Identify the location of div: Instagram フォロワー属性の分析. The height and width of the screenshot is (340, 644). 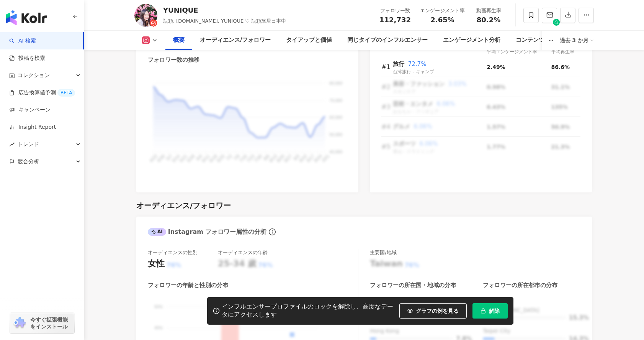
(207, 232).